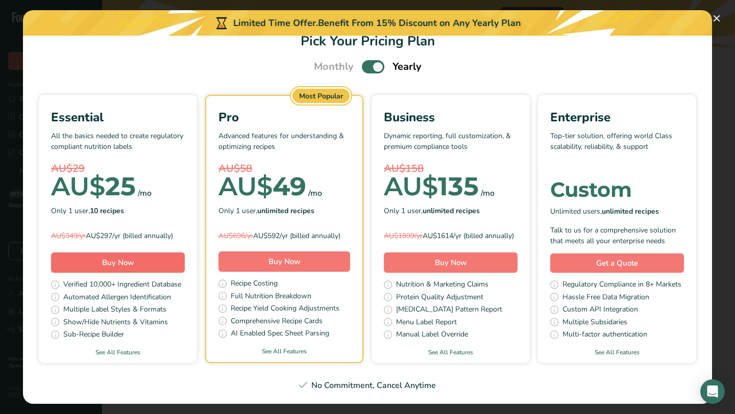 The image size is (735, 414). I want to click on span: Automated Allergen Identification, so click(117, 298).